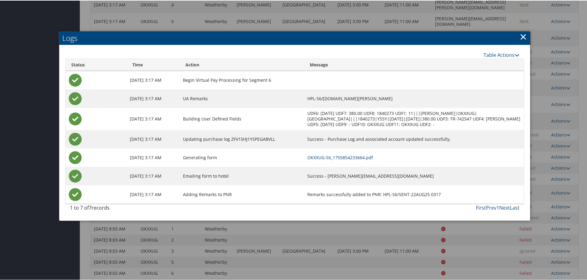 Image resolution: width=587 pixels, height=280 pixels. Describe the element at coordinates (242, 138) in the screenshot. I see `td: Updating purchase log ZFV15HJ1YSPEGABVLL` at that location.